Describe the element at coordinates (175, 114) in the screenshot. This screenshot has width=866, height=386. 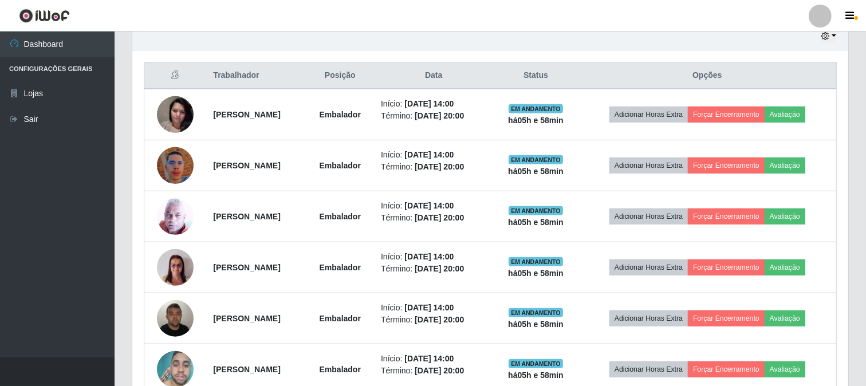
I see `img: 1682608462576.jpeg` at that location.